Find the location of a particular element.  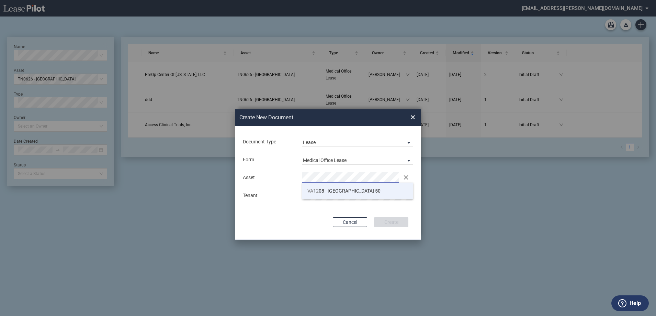

h2: Create New Document is located at coordinates (312, 117).